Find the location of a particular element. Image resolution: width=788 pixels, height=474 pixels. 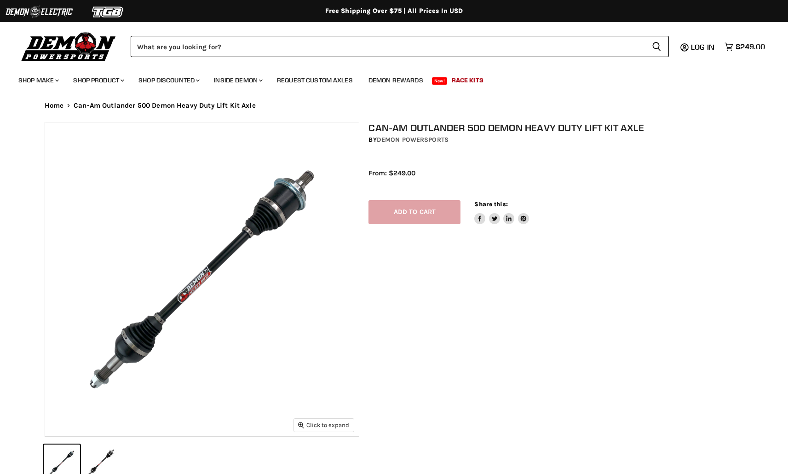

span: Can-Am Outlander 500 Demon Heavy Duty Lift Kit Axle is located at coordinates (165, 105).